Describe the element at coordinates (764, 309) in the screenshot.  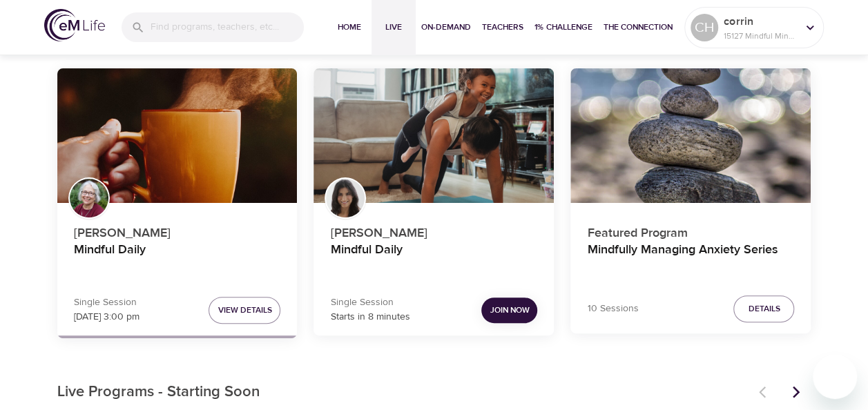
I see `span: Details` at that location.